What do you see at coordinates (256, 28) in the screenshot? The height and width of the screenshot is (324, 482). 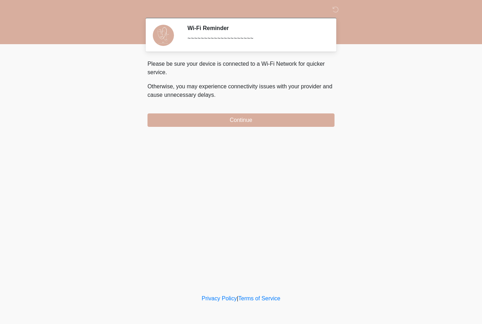 I see `h2: Wi-Fi Reminder` at bounding box center [256, 28].